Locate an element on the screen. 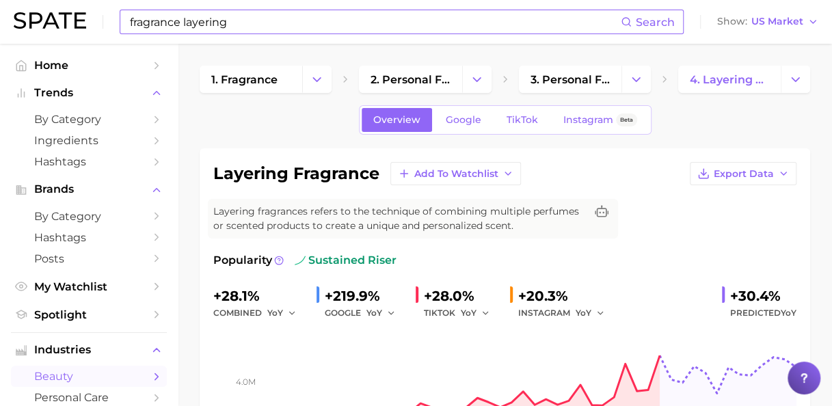 Image resolution: width=832 pixels, height=406 pixels. a: Google is located at coordinates (463, 120).